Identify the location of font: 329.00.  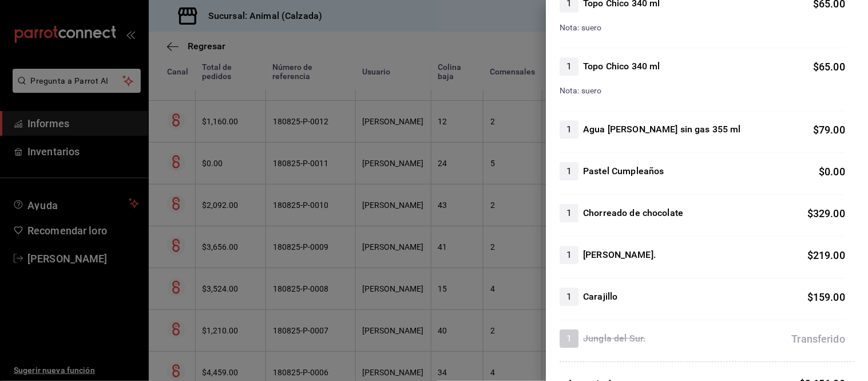
(829, 213).